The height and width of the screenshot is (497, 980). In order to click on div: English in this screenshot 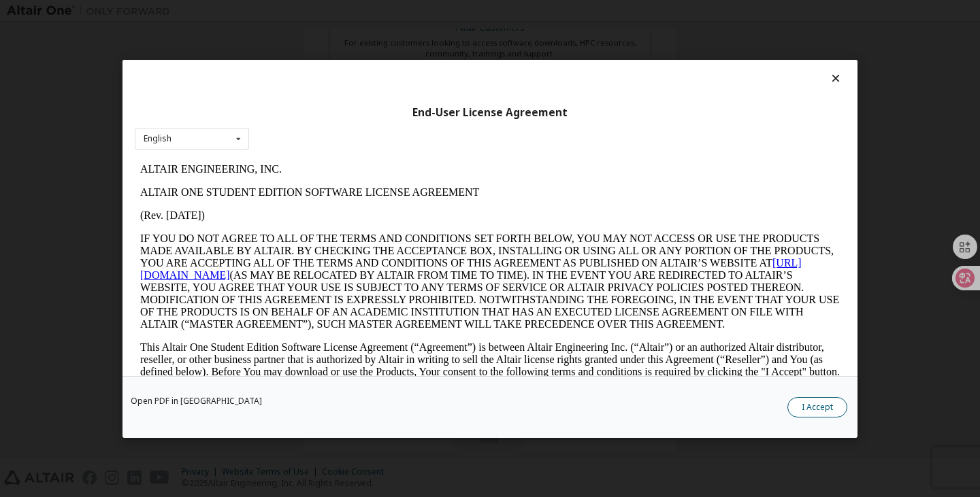, I will do `click(158, 139)`.